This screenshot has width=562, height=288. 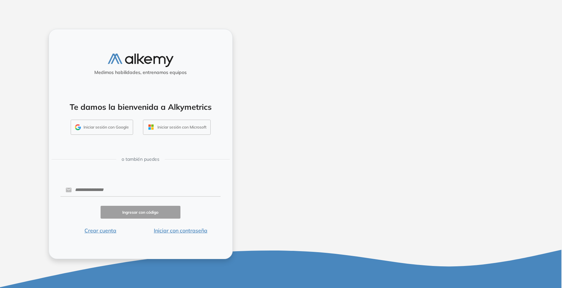 What do you see at coordinates (141, 212) in the screenshot?
I see `button: Ingresar con código` at bounding box center [141, 212].